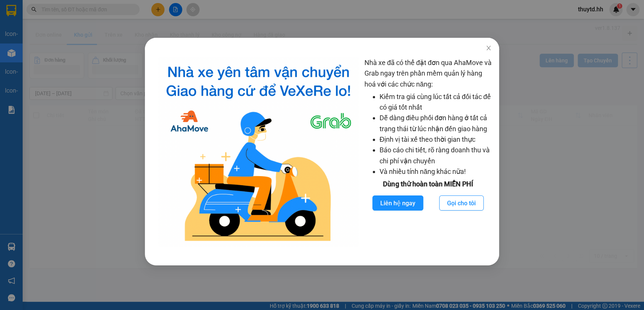 The image size is (644, 310). I want to click on div: Nhà xe đã có thể đặt đơn qua AhaMove và Grab ngay trên phần mềm quản lý hàng hoá với các chức năng:, so click(428, 152).